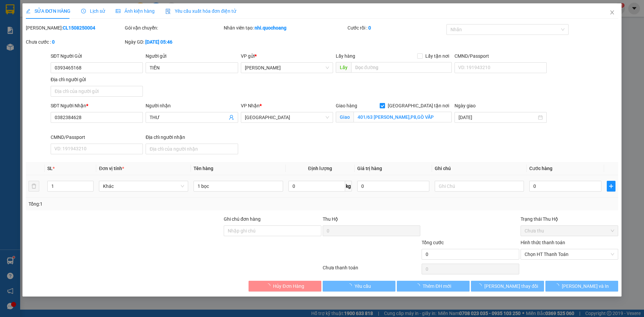 Image resolution: width=644 pixels, height=317 pixels. What do you see at coordinates (98, 33) in the screenshot?
I see `div: 0336173748` at bounding box center [98, 33].